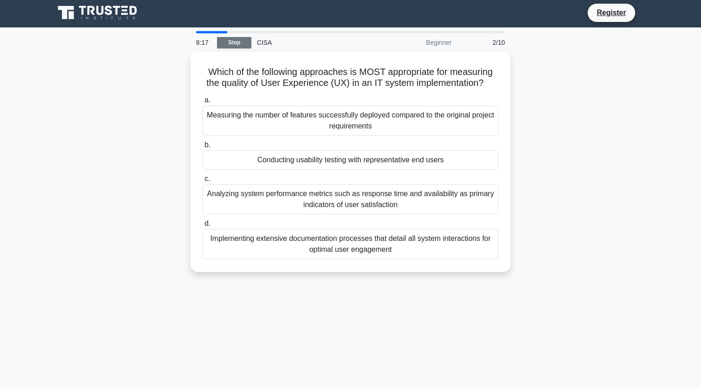  Describe the element at coordinates (611, 12) in the screenshot. I see `a: Register` at that location.